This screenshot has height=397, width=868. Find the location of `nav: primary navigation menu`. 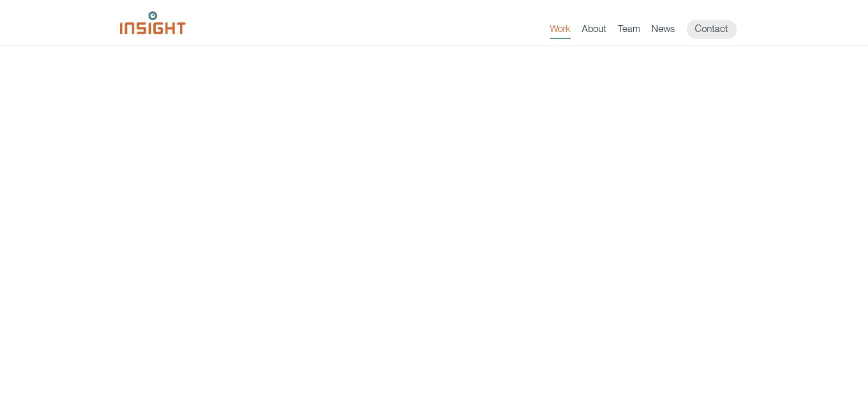

nav: primary navigation menu is located at coordinates (649, 29).